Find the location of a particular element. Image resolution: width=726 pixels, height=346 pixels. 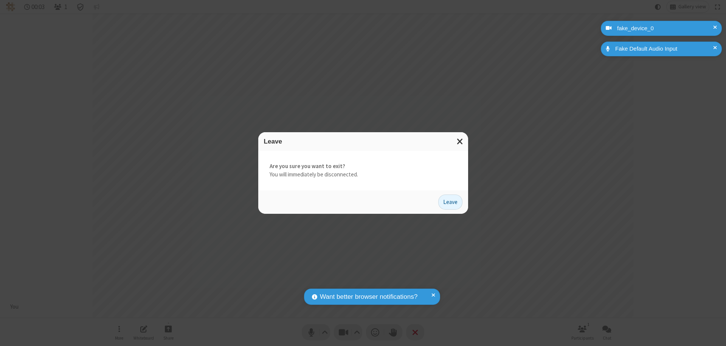

button: Leave is located at coordinates (450, 202).